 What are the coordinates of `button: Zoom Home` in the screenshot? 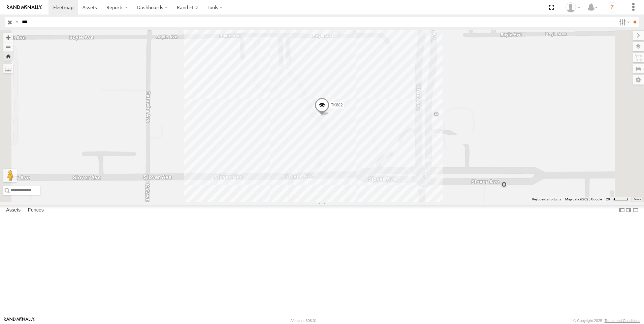 It's located at (8, 56).